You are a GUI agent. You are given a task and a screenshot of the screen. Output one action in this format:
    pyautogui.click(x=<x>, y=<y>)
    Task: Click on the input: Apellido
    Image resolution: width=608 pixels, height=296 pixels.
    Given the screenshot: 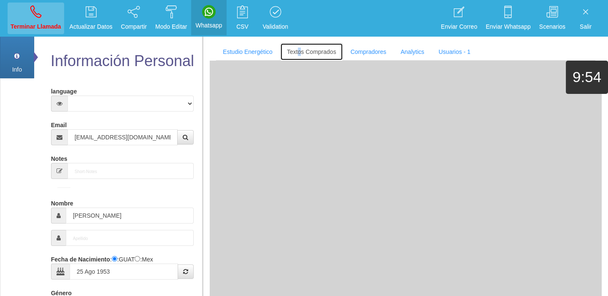 What is the action you would take?
    pyautogui.click(x=130, y=238)
    